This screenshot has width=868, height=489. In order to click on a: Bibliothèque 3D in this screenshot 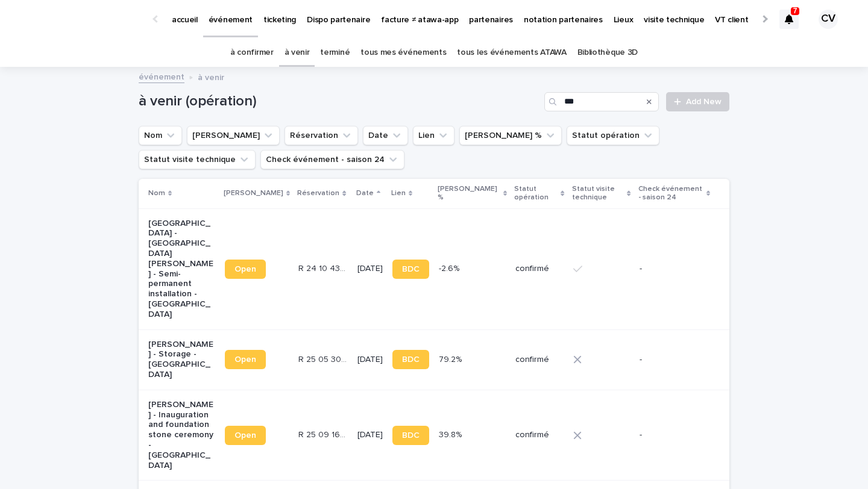, I will do `click(608, 52)`.